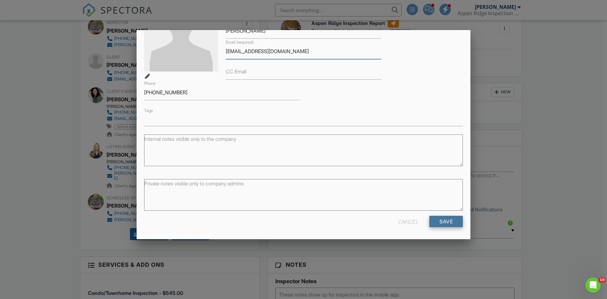  Describe the element at coordinates (236, 71) in the screenshot. I see `label: CC Email` at that location.